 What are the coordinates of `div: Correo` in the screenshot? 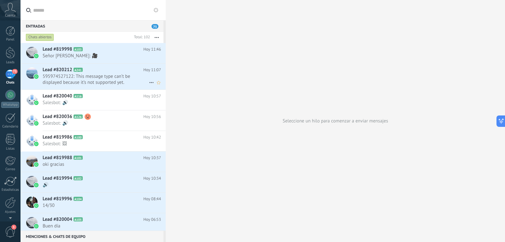 It's located at (10, 169).